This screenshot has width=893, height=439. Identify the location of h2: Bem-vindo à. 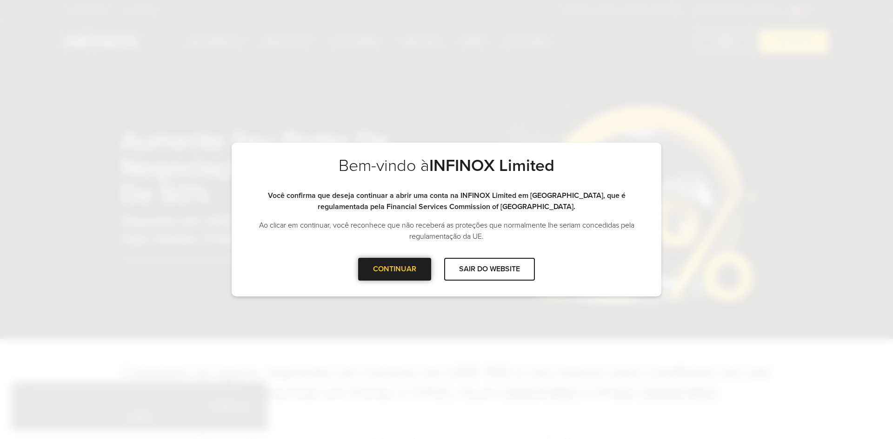
(446, 173).